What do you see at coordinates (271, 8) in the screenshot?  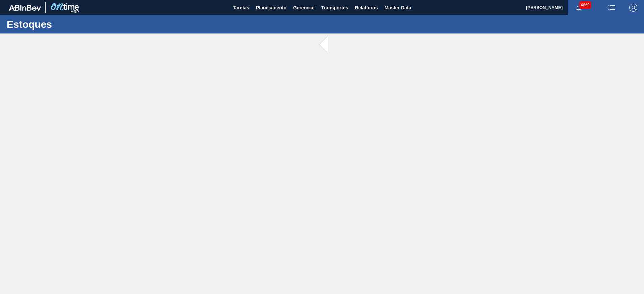 I see `span: Planejamento` at bounding box center [271, 8].